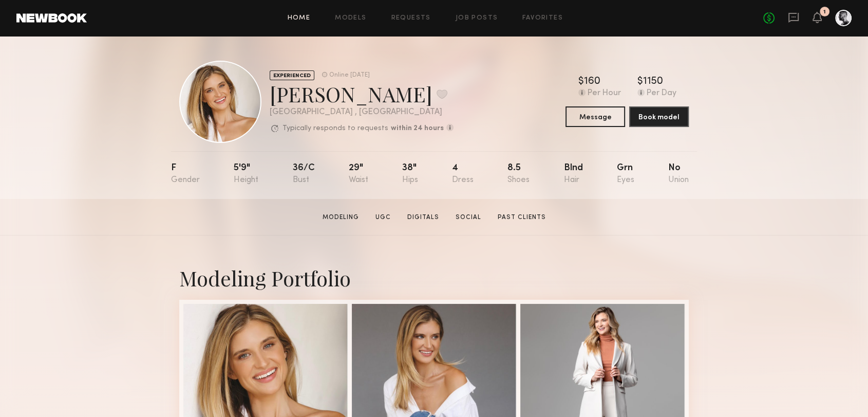 The width and height of the screenshot is (868, 417). I want to click on div: Grn, so click(625, 174).